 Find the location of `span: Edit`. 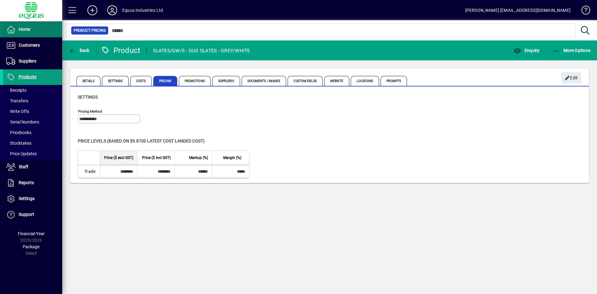

span: Edit is located at coordinates (571, 78).